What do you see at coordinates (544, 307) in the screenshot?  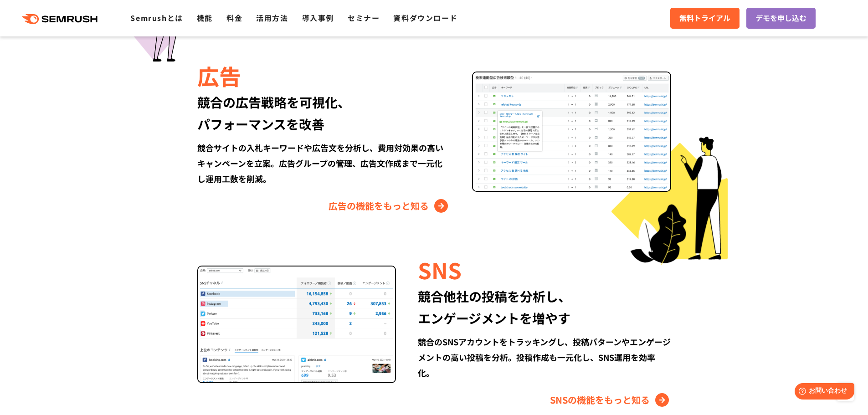 I see `div: 競合他社の投稿を分析し、 エンゲージメントを増やす` at bounding box center [544, 307].